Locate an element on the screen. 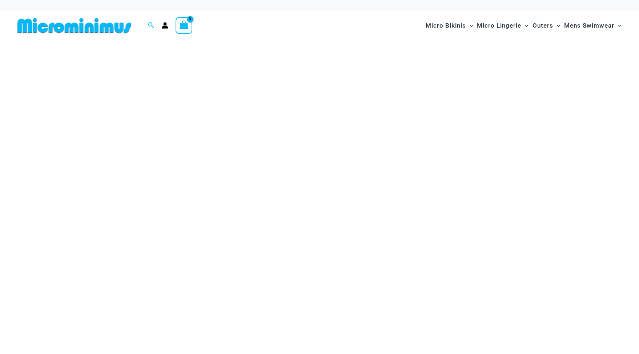 This screenshot has height=354, width=639. span: Micro Lingerie is located at coordinates (499, 25).